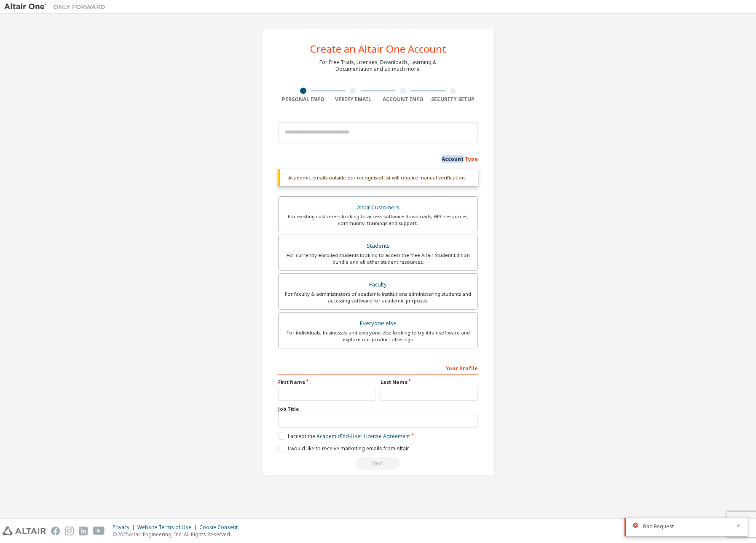 Image resolution: width=756 pixels, height=543 pixels. I want to click on p: © 2025 Altair Engineering, Inc. All Rights Reserved., so click(177, 533).